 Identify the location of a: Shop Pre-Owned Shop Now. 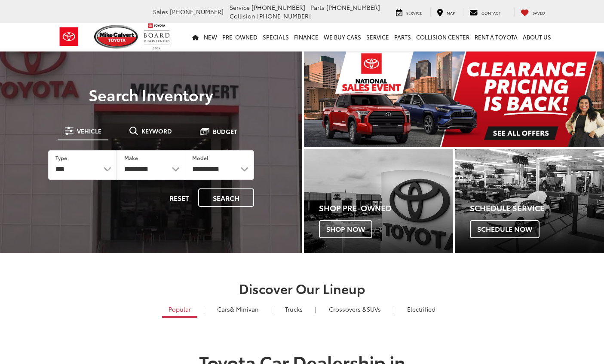
(378, 201).